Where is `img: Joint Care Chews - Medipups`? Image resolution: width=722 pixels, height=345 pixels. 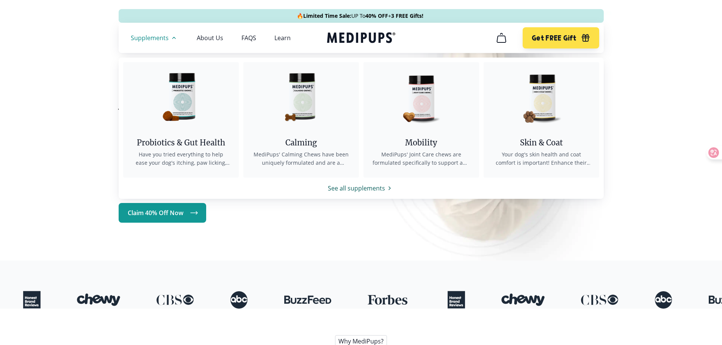
img: Joint Care Chews - Medipups is located at coordinates (421, 96).